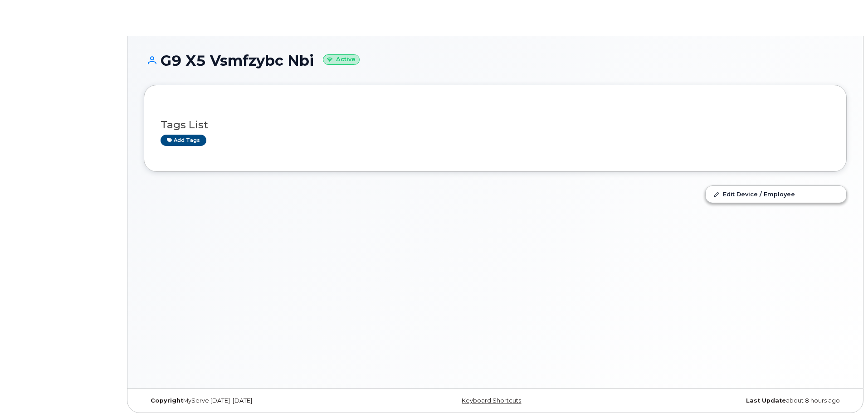 The image size is (868, 413). I want to click on strong: Last Update, so click(766, 400).